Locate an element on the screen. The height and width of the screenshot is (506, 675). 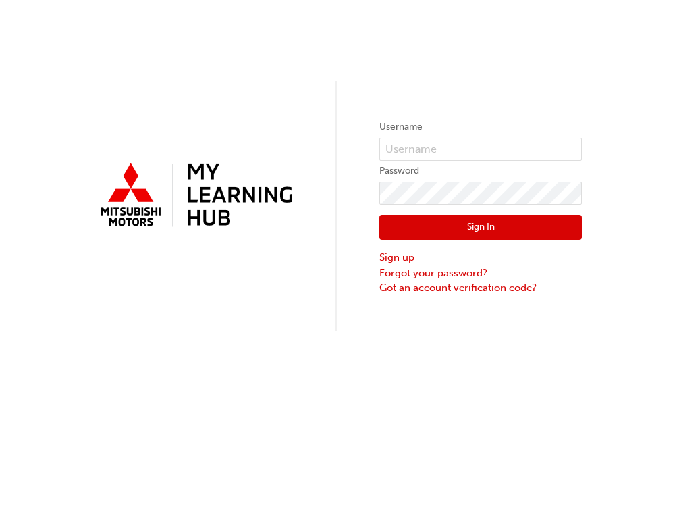
label: Password is located at coordinates (481, 171).